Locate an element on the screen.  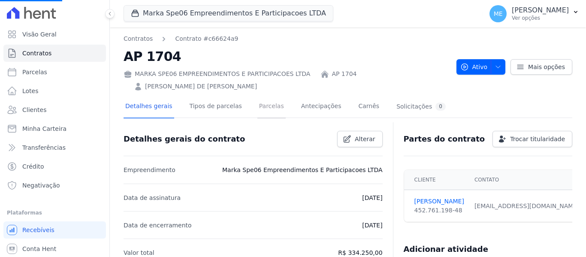
button: Marka Spe06 Empreendimentos E Participacoes LTDA is located at coordinates (228, 13).